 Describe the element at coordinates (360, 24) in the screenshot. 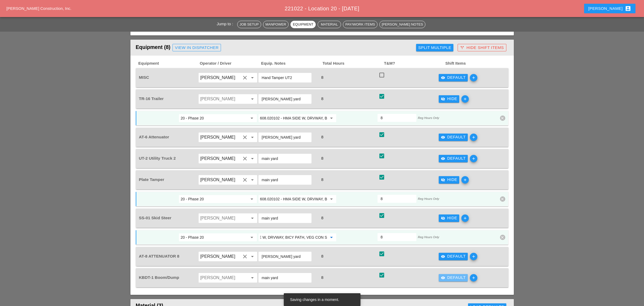

I see `button: Pay/Work Items` at that location.